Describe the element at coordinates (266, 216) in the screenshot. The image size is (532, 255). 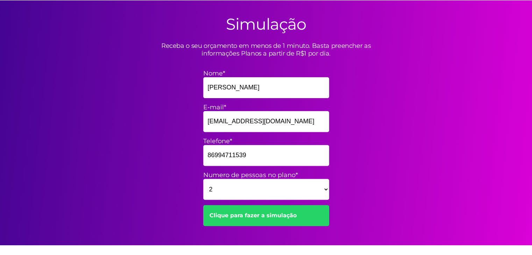
I see `a: Clique para fazer a simulação` at that location.